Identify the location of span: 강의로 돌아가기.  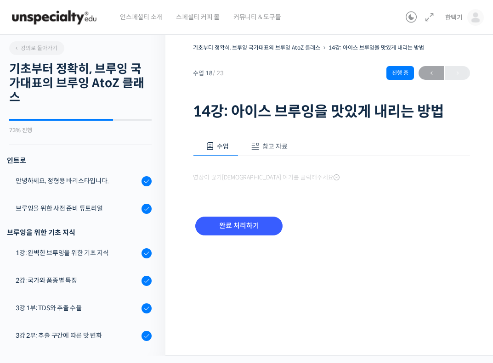
(35, 48).